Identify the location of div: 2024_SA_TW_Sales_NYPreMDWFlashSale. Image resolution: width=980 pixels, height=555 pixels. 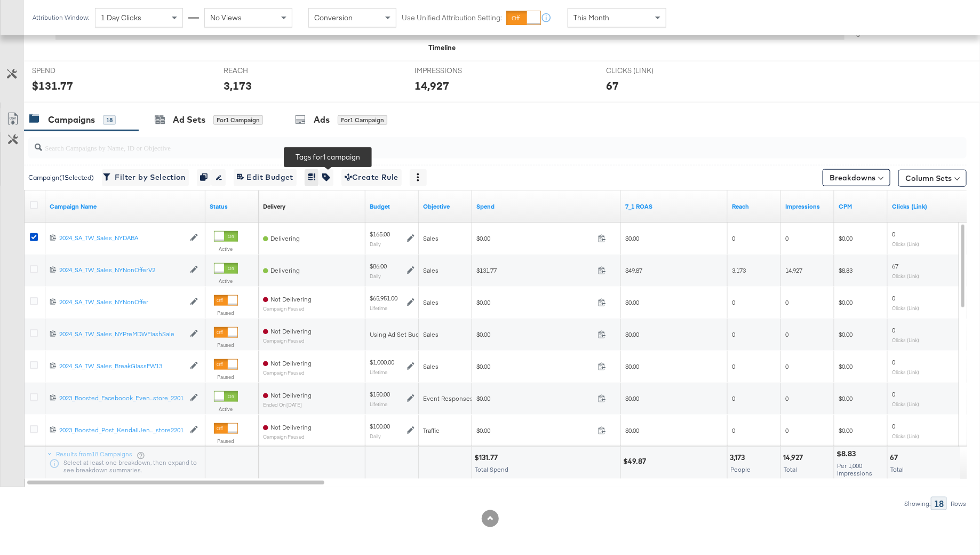
(122, 335).